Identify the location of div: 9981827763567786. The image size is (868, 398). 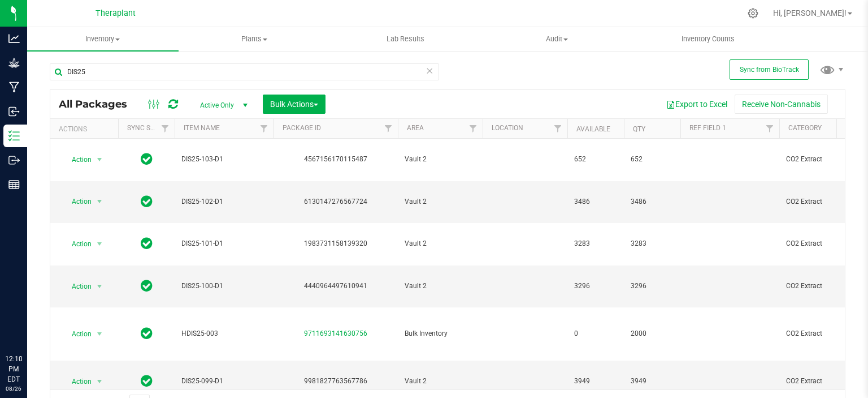
(335, 381).